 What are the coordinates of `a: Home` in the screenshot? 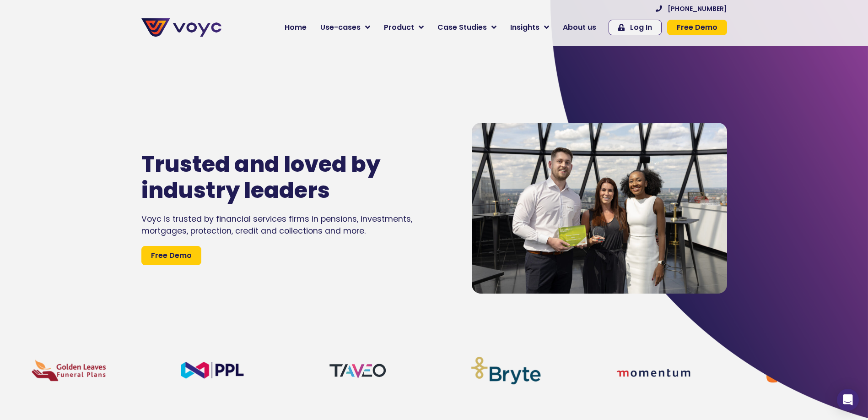 It's located at (296, 28).